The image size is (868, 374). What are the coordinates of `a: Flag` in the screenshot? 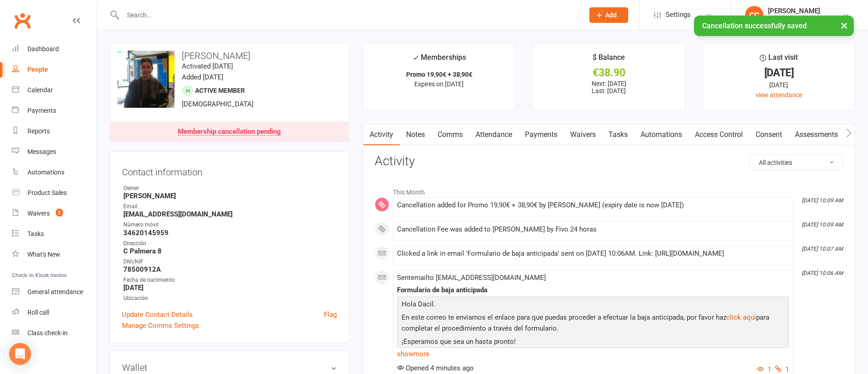 It's located at (331, 315).